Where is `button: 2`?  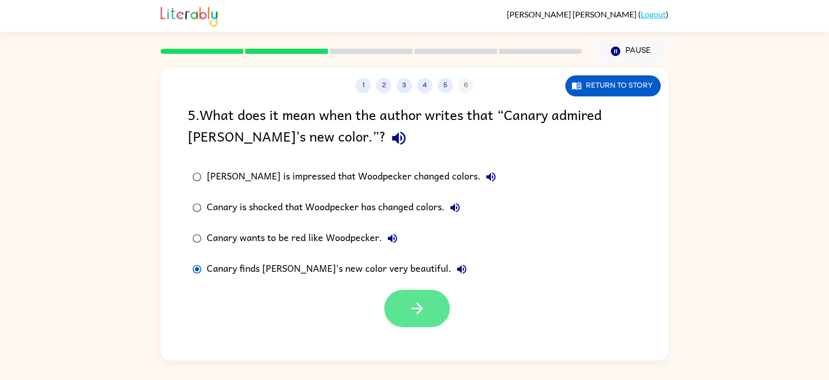
button: 2 is located at coordinates (384, 86).